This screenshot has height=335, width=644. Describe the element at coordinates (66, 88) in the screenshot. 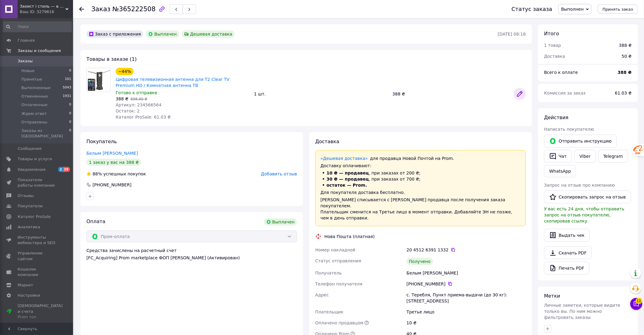

I see `span: 5043` at that location.